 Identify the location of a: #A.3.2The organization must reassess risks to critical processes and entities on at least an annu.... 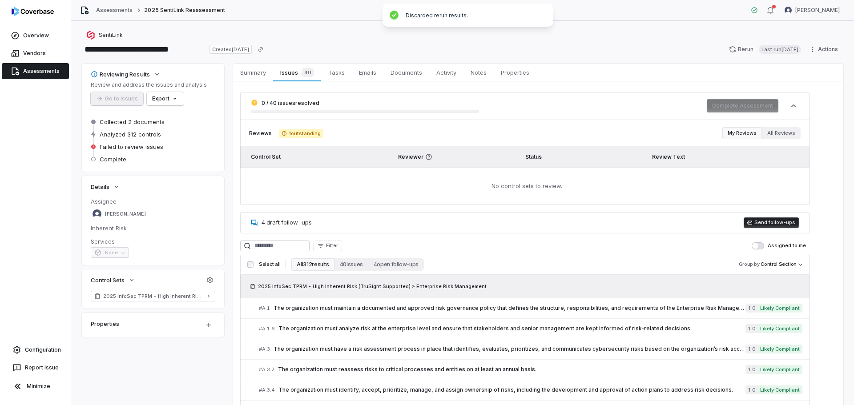
(531, 370).